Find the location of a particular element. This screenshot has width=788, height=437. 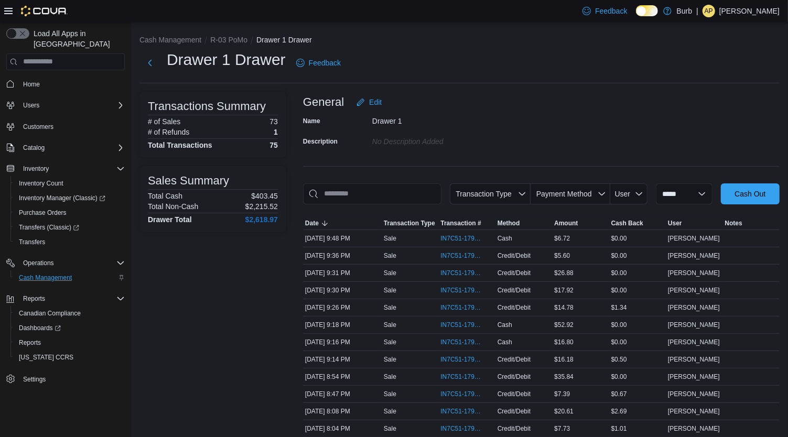

a: Purchase Orders is located at coordinates (42, 213).